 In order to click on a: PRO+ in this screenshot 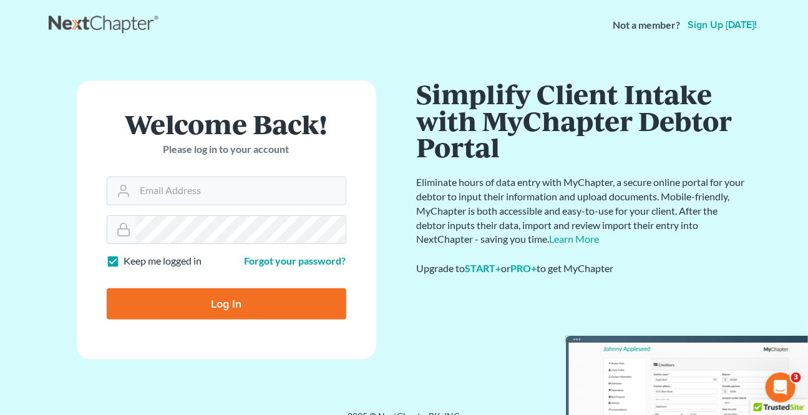, I will do `click(524, 268)`.